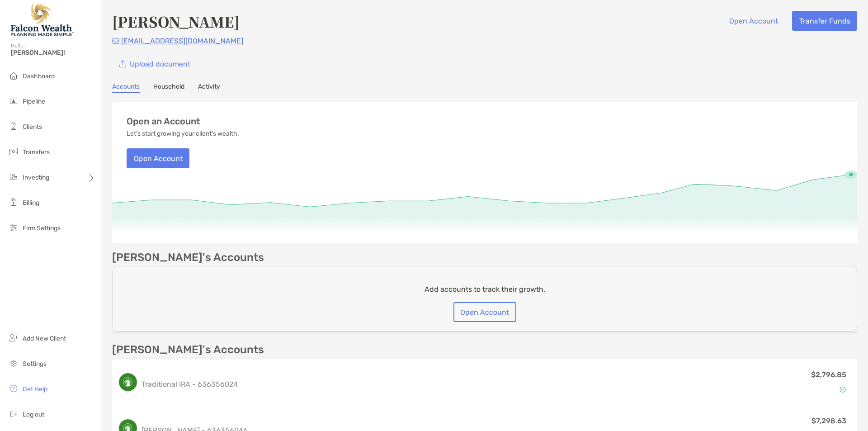 This screenshot has height=431, width=868. I want to click on img: transfers icon, so click(13, 151).